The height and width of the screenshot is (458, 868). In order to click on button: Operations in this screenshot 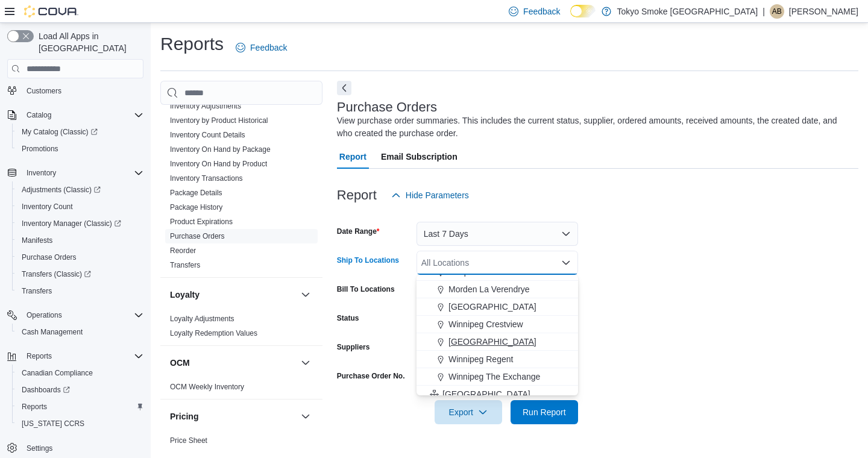, I will do `click(75, 315)`.